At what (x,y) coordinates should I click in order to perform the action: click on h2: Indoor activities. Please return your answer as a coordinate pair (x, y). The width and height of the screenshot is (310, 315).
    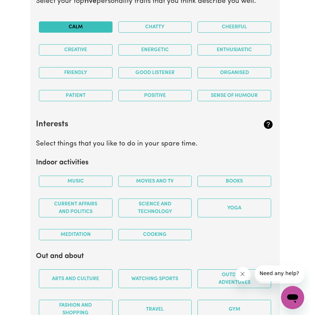
    Looking at the image, I should click on (155, 162).